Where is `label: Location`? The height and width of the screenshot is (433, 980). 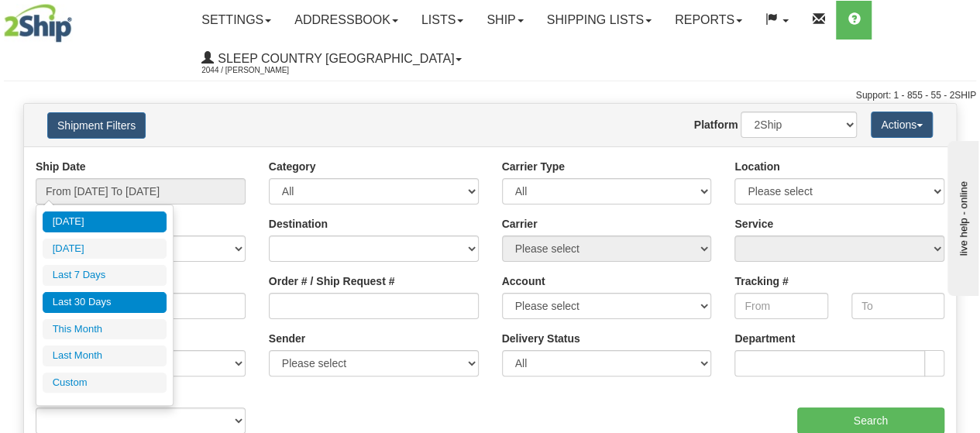
label: Location is located at coordinates (757, 166).